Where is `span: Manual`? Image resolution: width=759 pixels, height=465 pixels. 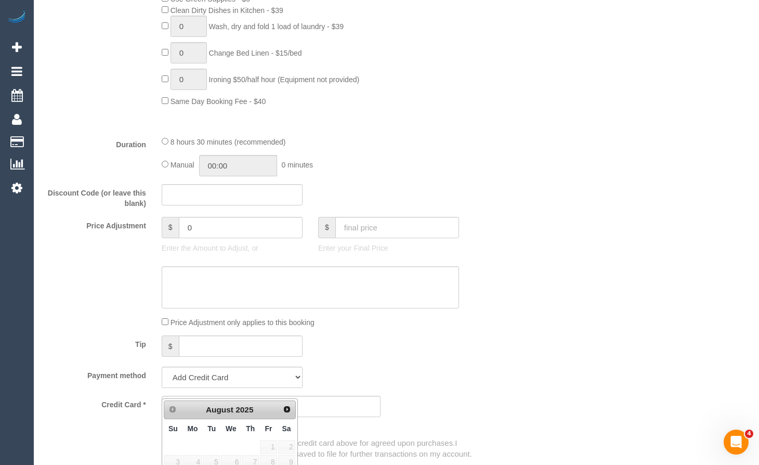 span: Manual is located at coordinates (182, 165).